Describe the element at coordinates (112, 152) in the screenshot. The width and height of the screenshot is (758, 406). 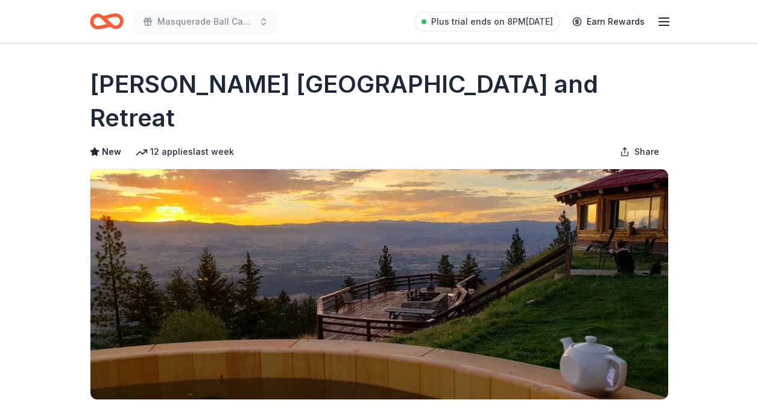
I see `span: New` at that location.